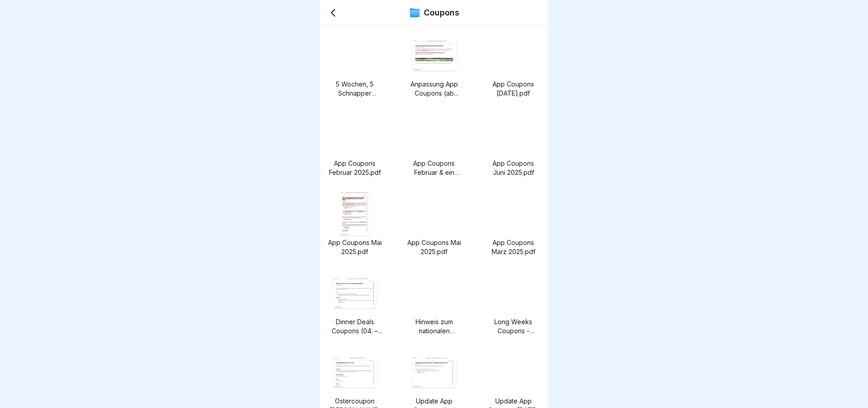 Image resolution: width=868 pixels, height=408 pixels. What do you see at coordinates (513, 168) in the screenshot?
I see `p: App Coupons Juni 2025.pdf` at bounding box center [513, 168].